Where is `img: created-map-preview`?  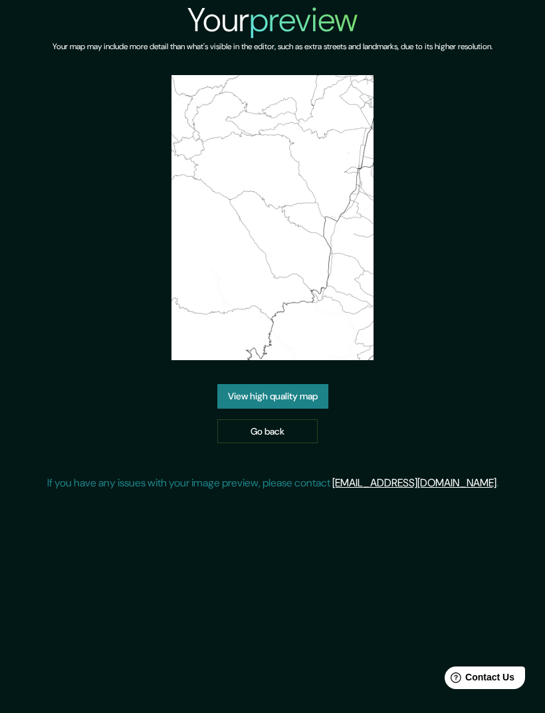 img: created-map-preview is located at coordinates (272, 217).